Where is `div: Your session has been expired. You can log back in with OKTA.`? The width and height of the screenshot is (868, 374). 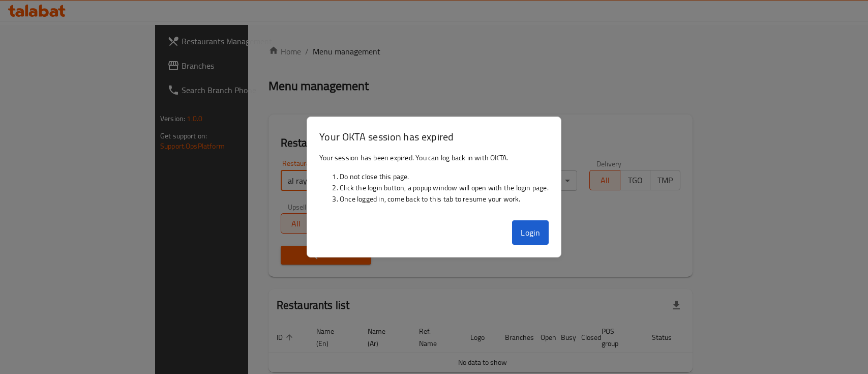
div: Your session has been expired. You can log back in with OKTA. is located at coordinates (434, 182).